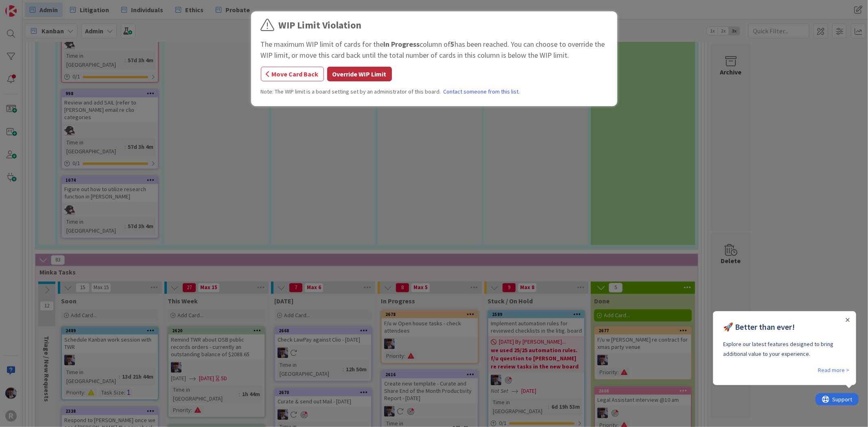  What do you see at coordinates (292, 74) in the screenshot?
I see `button: Move Card Back` at bounding box center [292, 74].